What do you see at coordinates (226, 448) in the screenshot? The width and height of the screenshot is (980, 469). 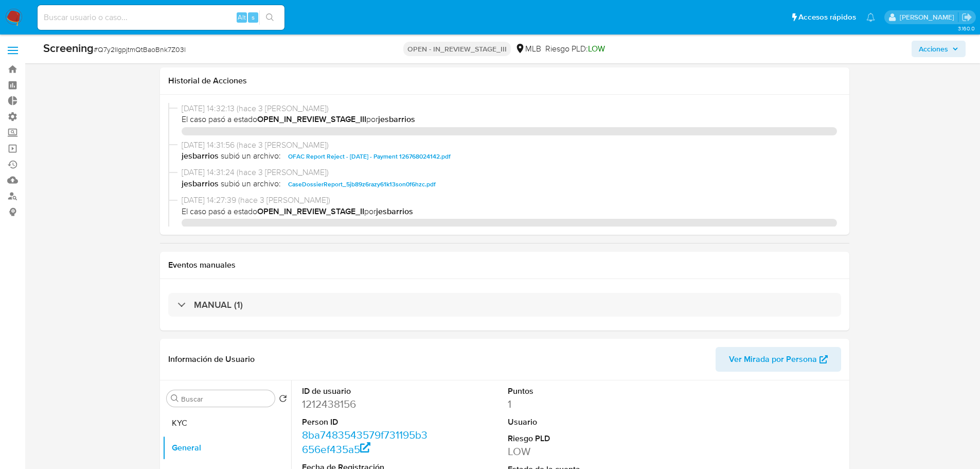 I see `button: General` at bounding box center [226, 448].